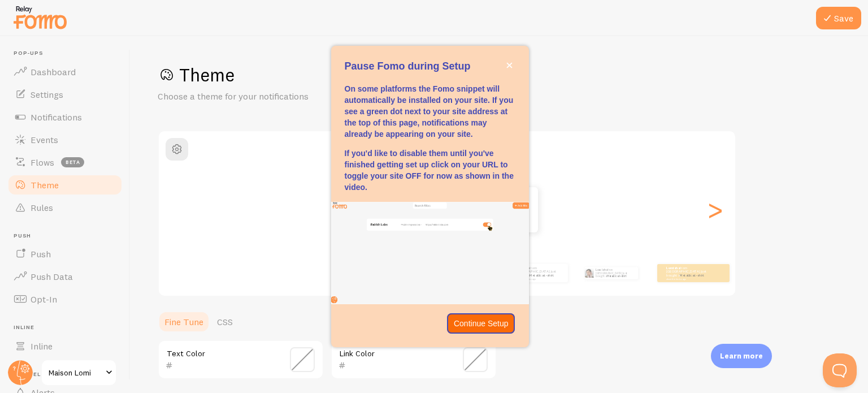 The height and width of the screenshot is (393, 868). I want to click on p: On some platforms the Fomo snippet will automatically be installed on your site. If you see a gre..., so click(430, 111).